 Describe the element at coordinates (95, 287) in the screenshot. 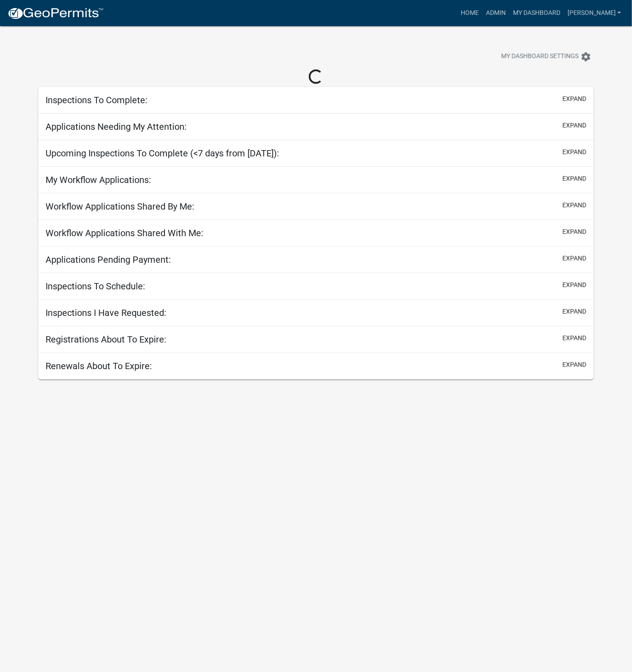

I see `h5: Inspections To Schedule:` at that location.